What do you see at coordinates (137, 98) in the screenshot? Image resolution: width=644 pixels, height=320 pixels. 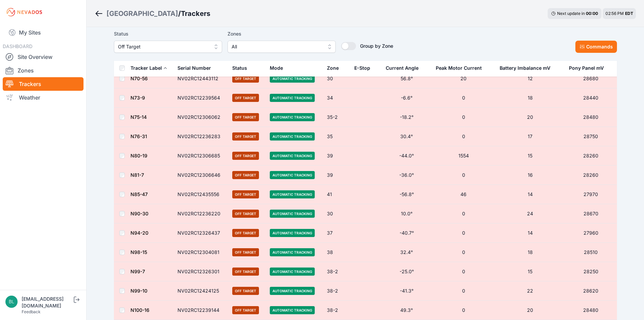 I see `a: N73-9` at bounding box center [137, 98].